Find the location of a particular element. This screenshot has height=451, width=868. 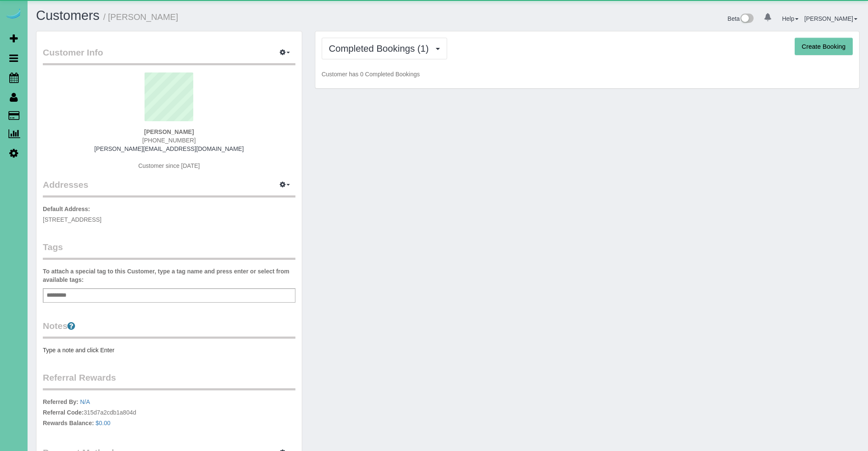

img: Automaid Logo is located at coordinates (14, 15).